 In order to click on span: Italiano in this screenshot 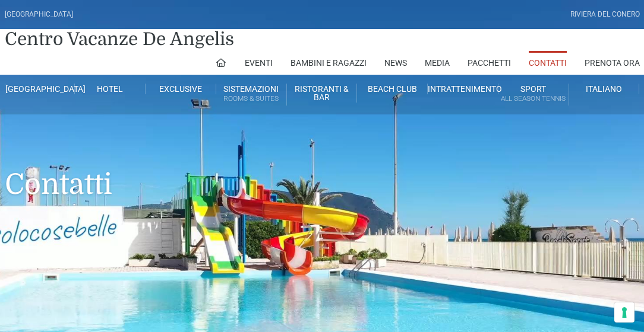, I will do `click(603, 89)`.